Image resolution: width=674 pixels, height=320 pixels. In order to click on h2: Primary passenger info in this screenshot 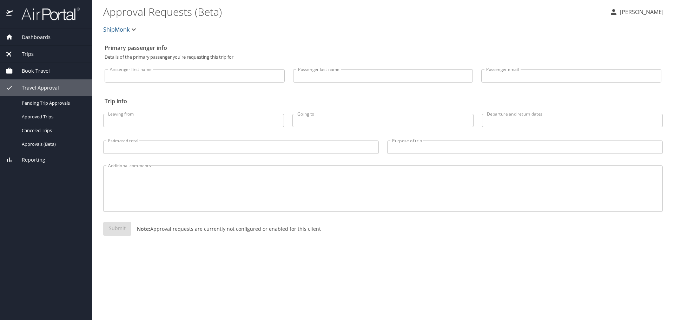, I will do `click(383, 48)`.